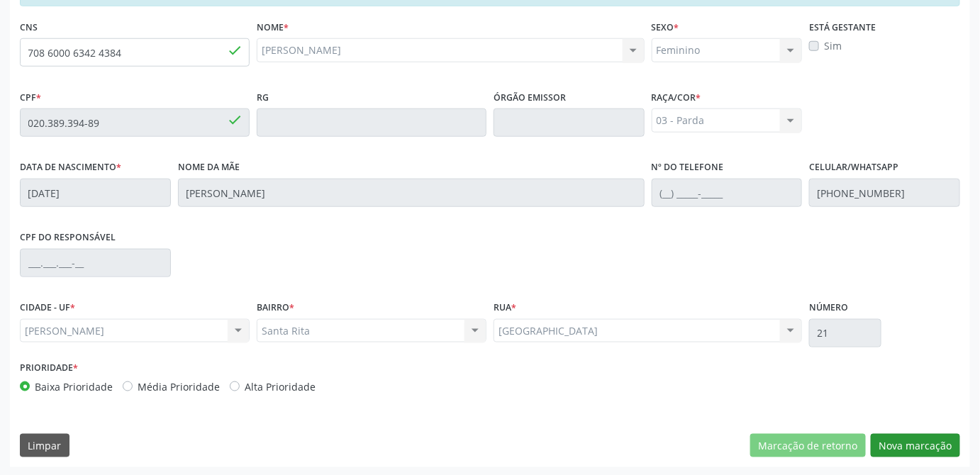 This screenshot has width=980, height=475. I want to click on label: CNS, so click(28, 27).